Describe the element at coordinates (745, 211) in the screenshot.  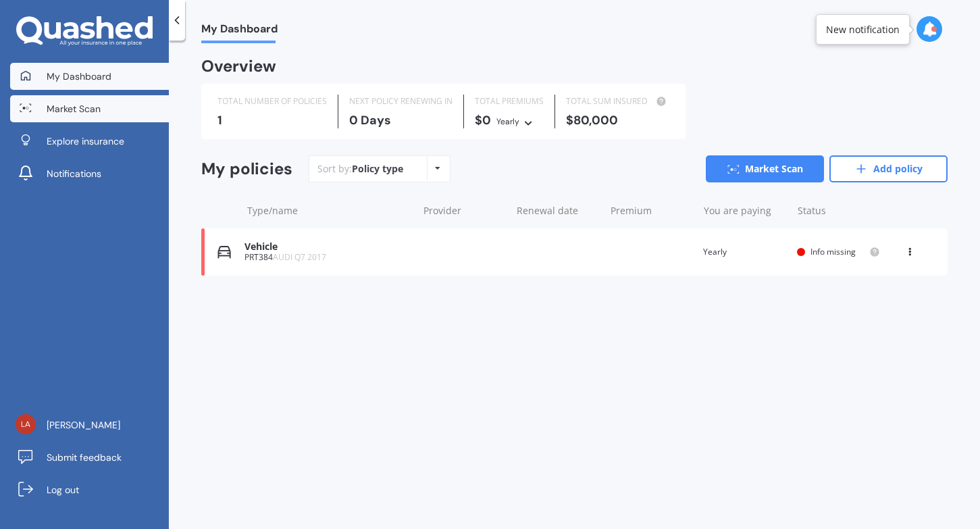
I see `div: You are paying` at that location.